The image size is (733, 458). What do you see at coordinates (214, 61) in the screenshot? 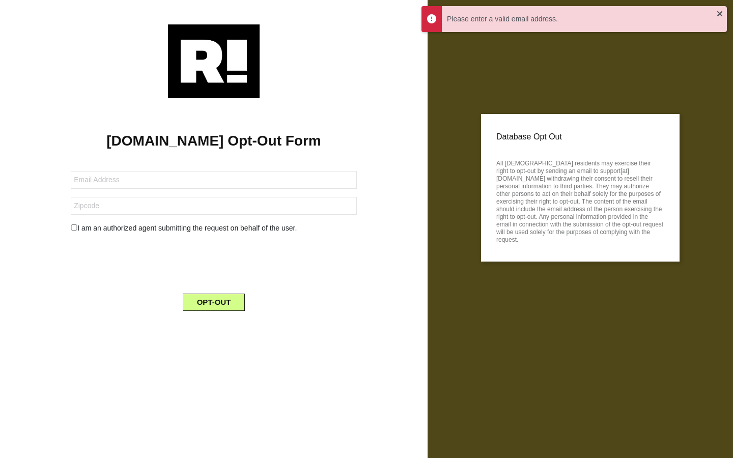
I see `img: Retention.com` at bounding box center [214, 61].